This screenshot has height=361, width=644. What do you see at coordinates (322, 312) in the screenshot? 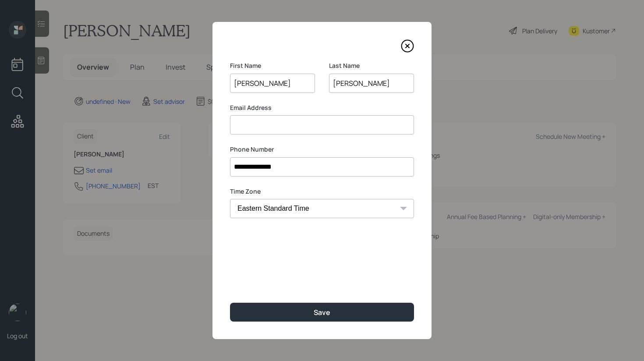
I see `button: Save` at bounding box center [322, 312].